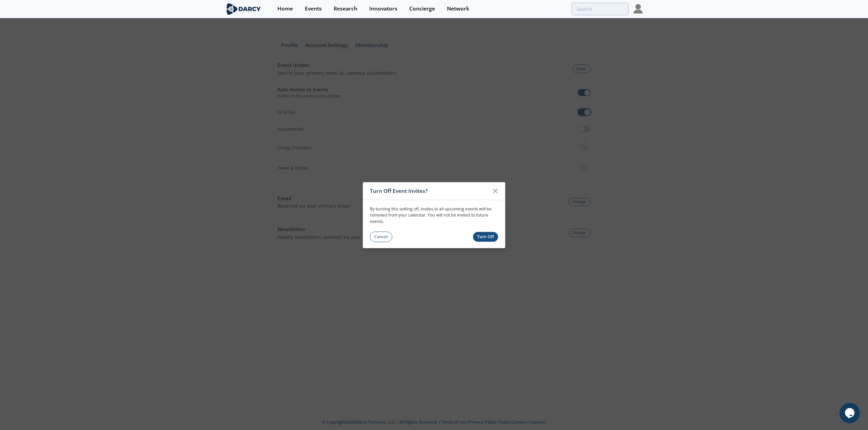 This screenshot has width=868, height=430. Describe the element at coordinates (434, 215) in the screenshot. I see `p: By turning this setting off, invites to all upcoming events will be removed from your calendar. Y...` at that location.